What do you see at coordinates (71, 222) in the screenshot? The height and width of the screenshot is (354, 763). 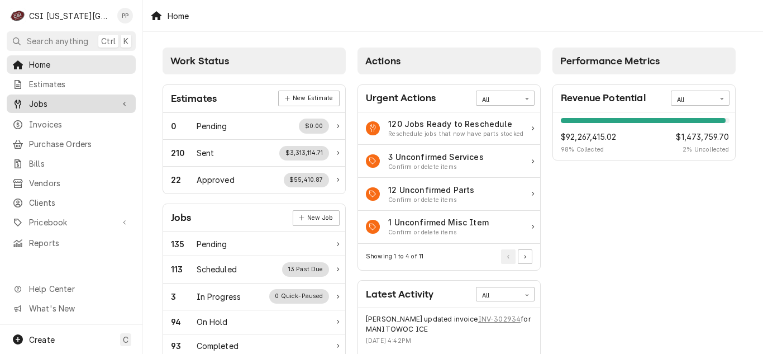 I see `a: Go to Pricebook` at bounding box center [71, 222].